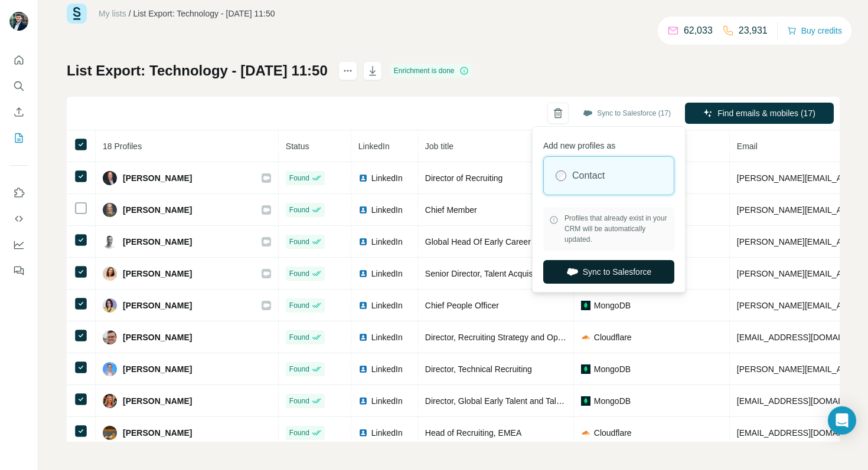 This screenshot has height=470, width=868. What do you see at coordinates (506, 338) in the screenshot?
I see `span: Director, Recruiting Strategy and Operations` at bounding box center [506, 338].